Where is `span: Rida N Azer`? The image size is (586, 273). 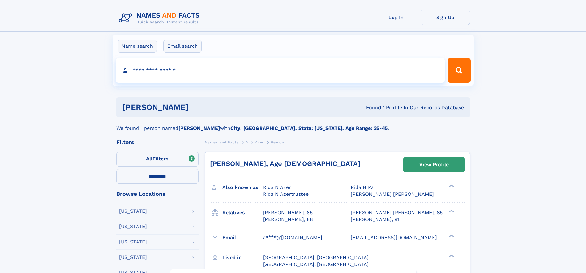 span: Rida N Azer is located at coordinates (277, 187).